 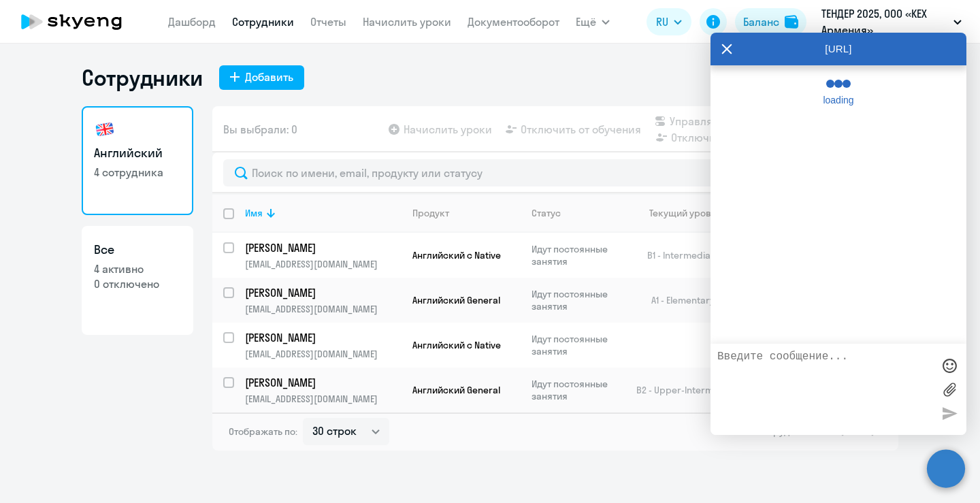 I want to click on img: english, so click(x=105, y=129).